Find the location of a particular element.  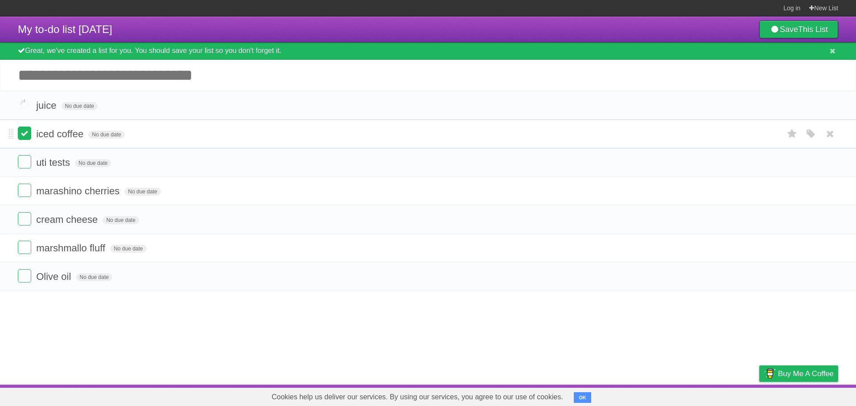

img: Buy me a coffee is located at coordinates (770, 374).